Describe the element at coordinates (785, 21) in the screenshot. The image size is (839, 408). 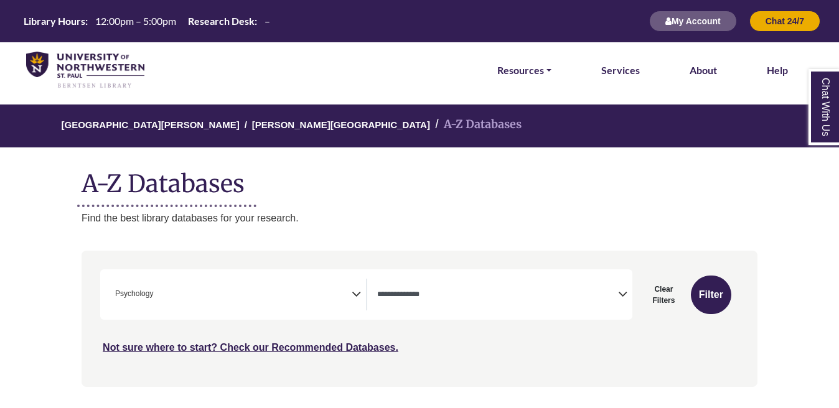
I see `button: Chat 24/7` at that location.